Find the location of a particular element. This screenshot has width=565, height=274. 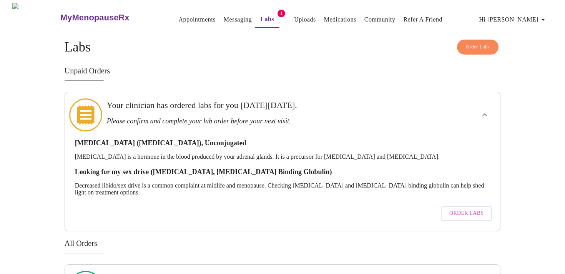

h4: Labs is located at coordinates (282, 47).